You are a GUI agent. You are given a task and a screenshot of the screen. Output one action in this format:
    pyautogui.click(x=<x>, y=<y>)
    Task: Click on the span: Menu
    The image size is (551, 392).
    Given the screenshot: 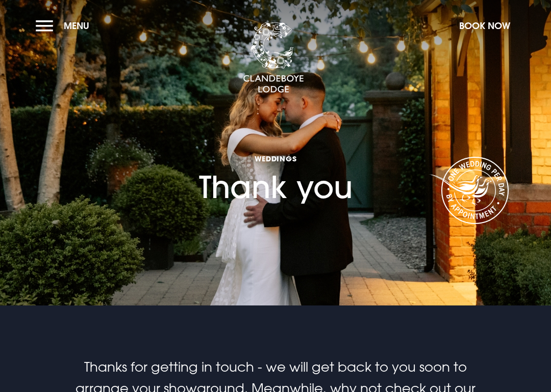 What is the action you would take?
    pyautogui.click(x=77, y=26)
    